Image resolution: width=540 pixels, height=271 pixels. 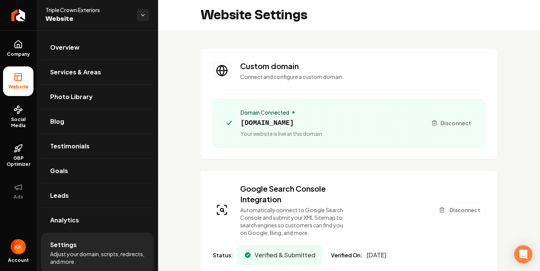 I want to click on span: Leads, so click(x=59, y=196).